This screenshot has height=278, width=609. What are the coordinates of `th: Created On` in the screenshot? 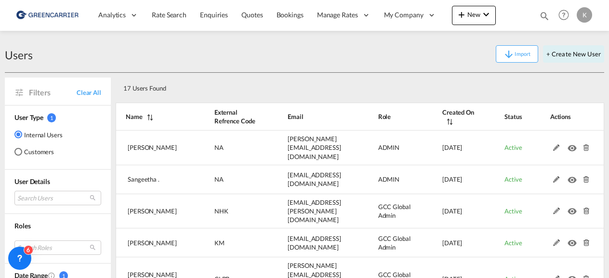 It's located at (449, 117).